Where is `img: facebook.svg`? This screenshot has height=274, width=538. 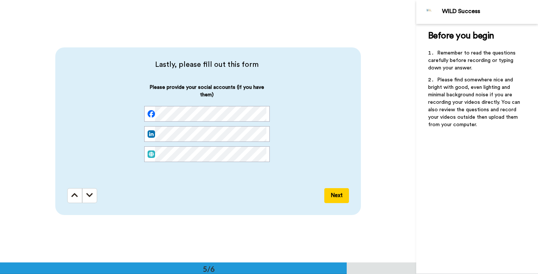
img: facebook.svg is located at coordinates (151, 114).